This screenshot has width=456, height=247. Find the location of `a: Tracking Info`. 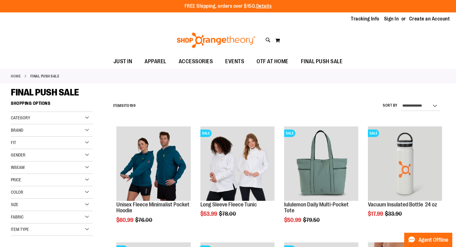

a: Tracking Info is located at coordinates (365, 19).